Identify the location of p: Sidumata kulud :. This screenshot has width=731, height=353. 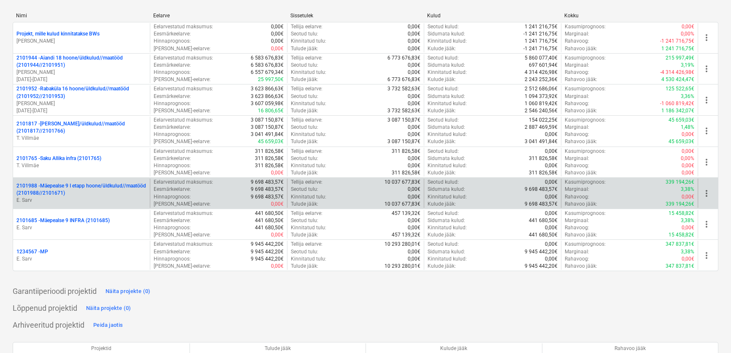
(446, 220).